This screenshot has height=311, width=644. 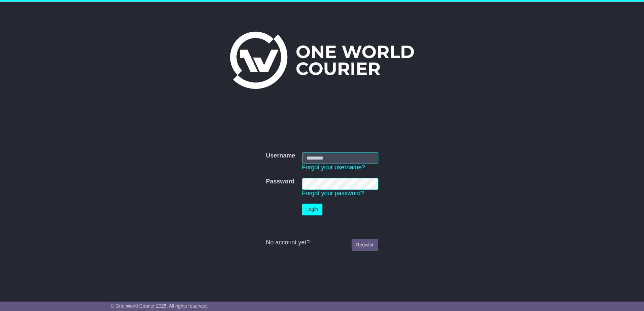 What do you see at coordinates (280, 156) in the screenshot?
I see `label: Username` at bounding box center [280, 156].